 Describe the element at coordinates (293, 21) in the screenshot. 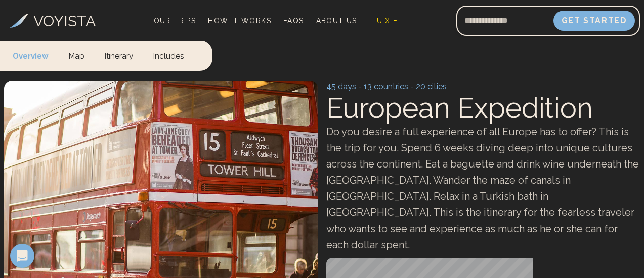

I see `span: FAQs` at that location.